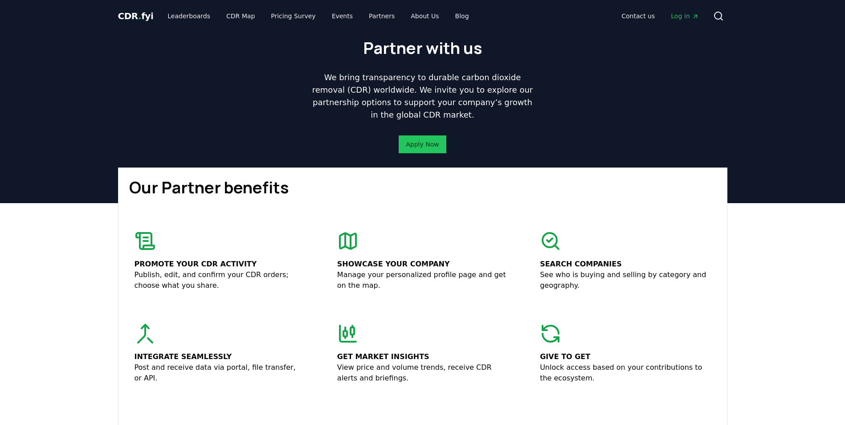  I want to click on span: Log in, so click(684, 16).